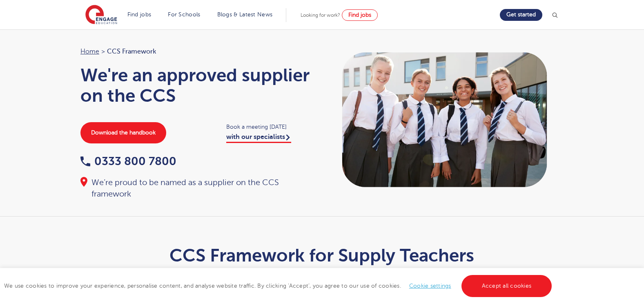 This screenshot has height=304, width=644. What do you see at coordinates (320, 15) in the screenshot?
I see `span: Looking for work?` at bounding box center [320, 15].